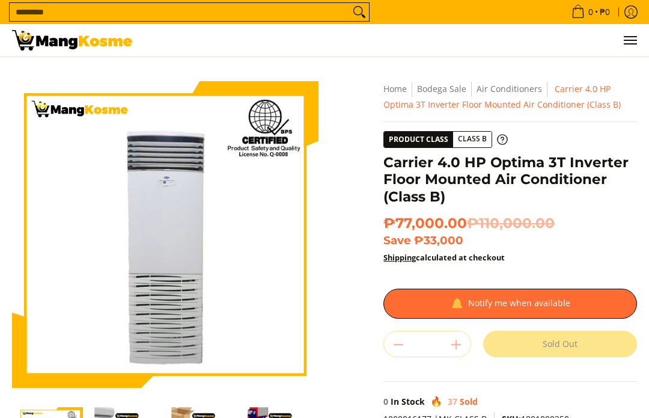 This screenshot has width=649, height=418. Describe the element at coordinates (442, 88) in the screenshot. I see `a: Bodega Sale` at that location.